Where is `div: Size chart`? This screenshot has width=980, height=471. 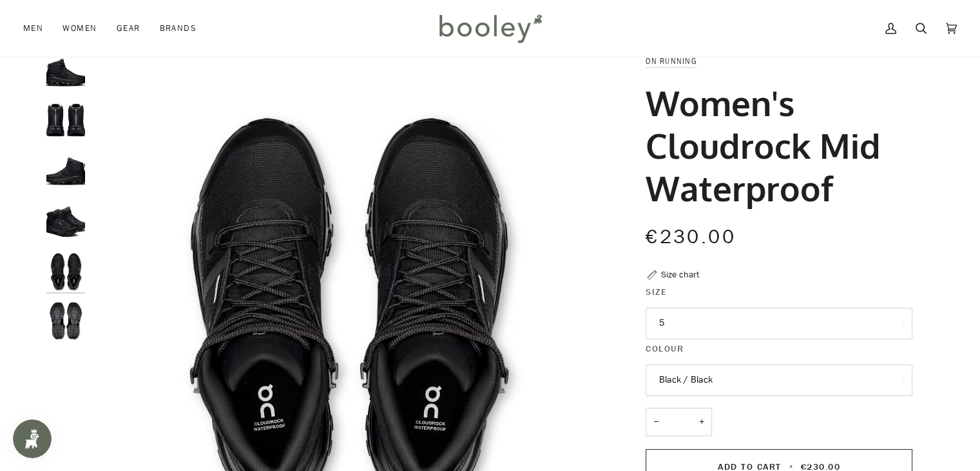
div: Size chart is located at coordinates (679, 274).